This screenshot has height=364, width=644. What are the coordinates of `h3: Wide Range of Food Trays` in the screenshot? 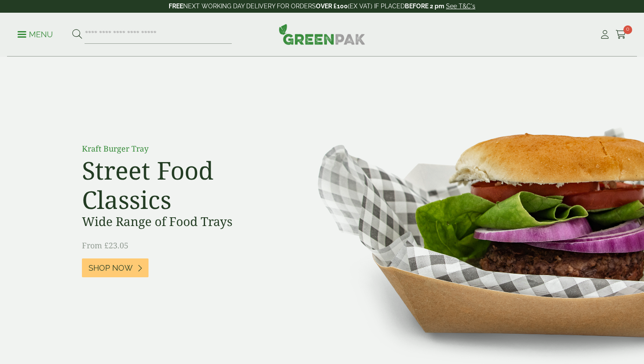 It's located at (181, 222).